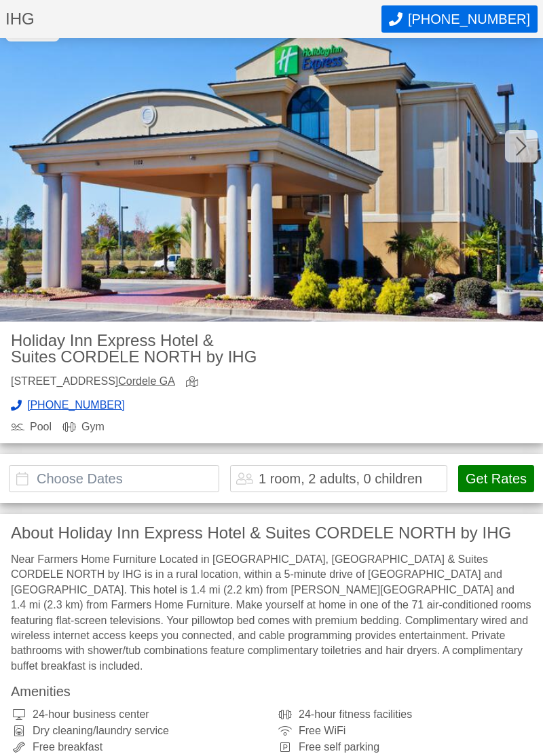  What do you see at coordinates (272, 691) in the screenshot?
I see `h3: Amenities` at bounding box center [272, 691].